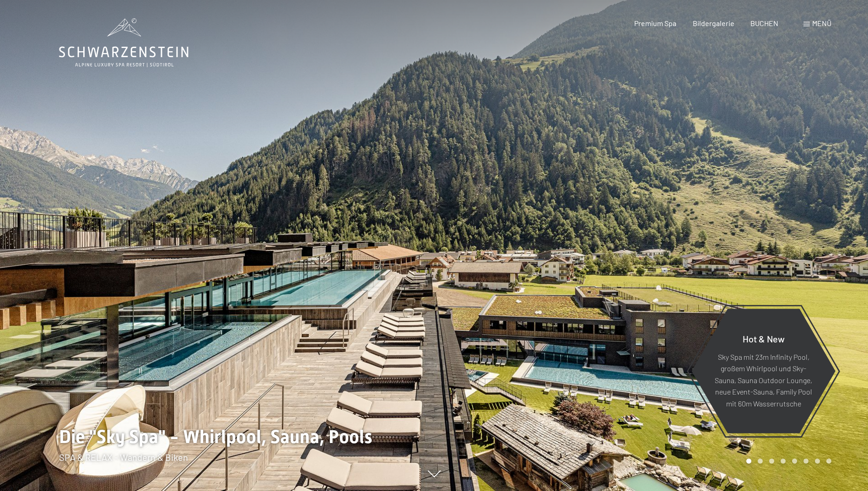 This screenshot has width=868, height=491. Describe the element at coordinates (764, 23) in the screenshot. I see `span: BUCHEN` at that location.